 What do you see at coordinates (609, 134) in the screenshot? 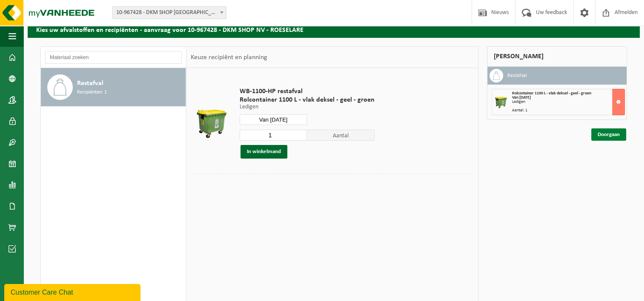
I see `a: Doorgaan` at bounding box center [609, 134].